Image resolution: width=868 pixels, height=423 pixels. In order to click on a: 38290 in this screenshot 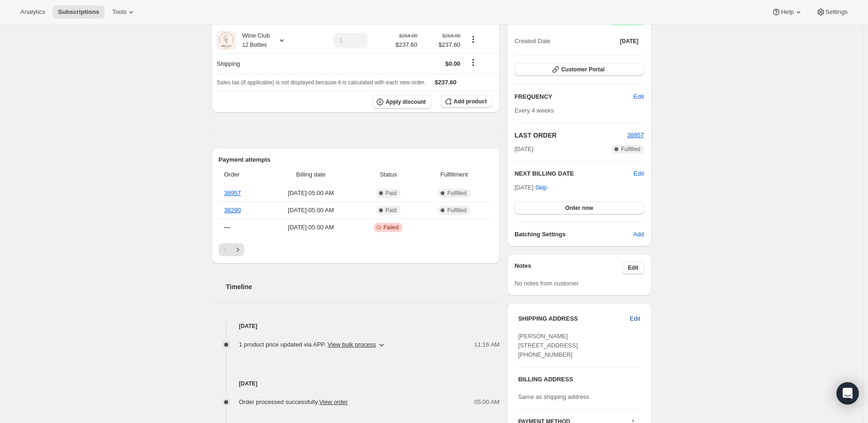, I will do `click(233, 210)`.